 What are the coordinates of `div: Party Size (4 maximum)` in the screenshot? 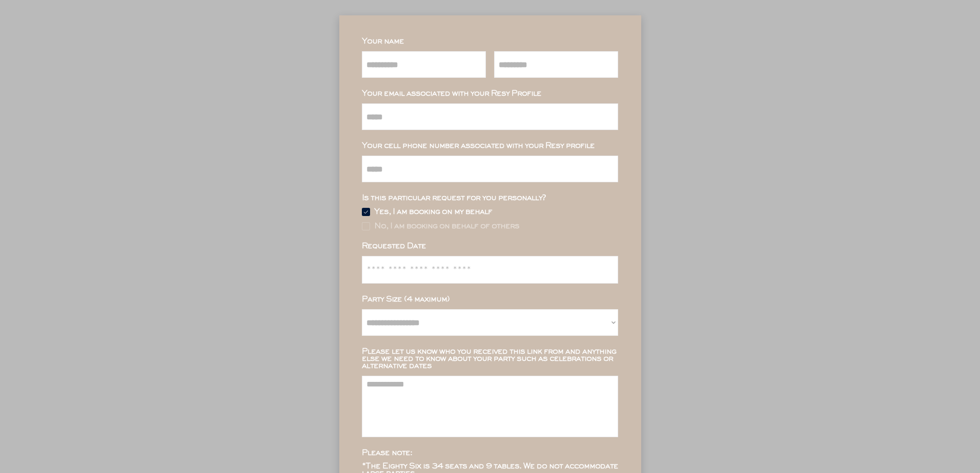 It's located at (490, 300).